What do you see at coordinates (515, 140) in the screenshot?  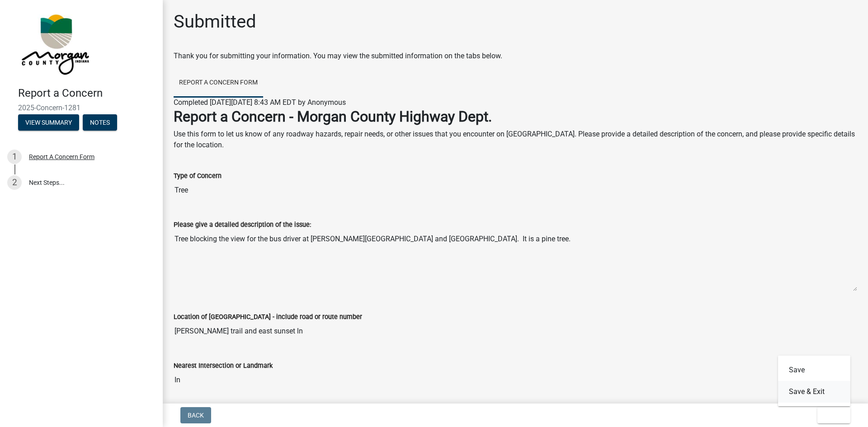 I see `p: Use this form to let us know of any roadway hazards, repair needs, or other issues that you encou...` at bounding box center [515, 140].